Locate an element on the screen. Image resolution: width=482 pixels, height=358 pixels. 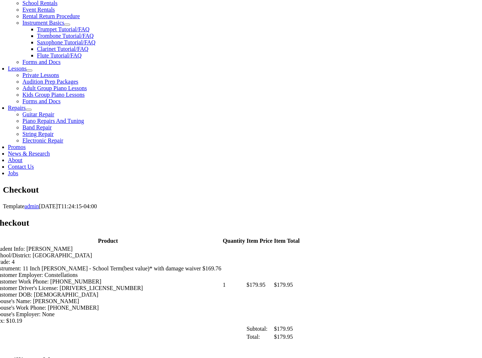
span: Repairs is located at coordinates (17, 107).